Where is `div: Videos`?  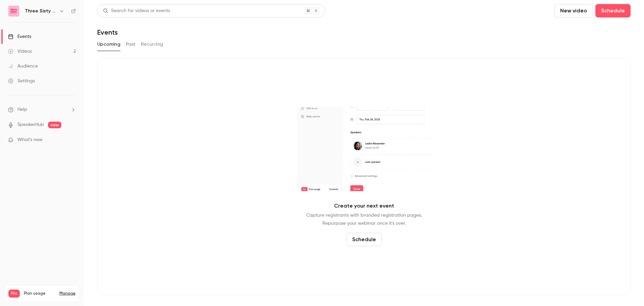 div: Videos is located at coordinates (20, 52).